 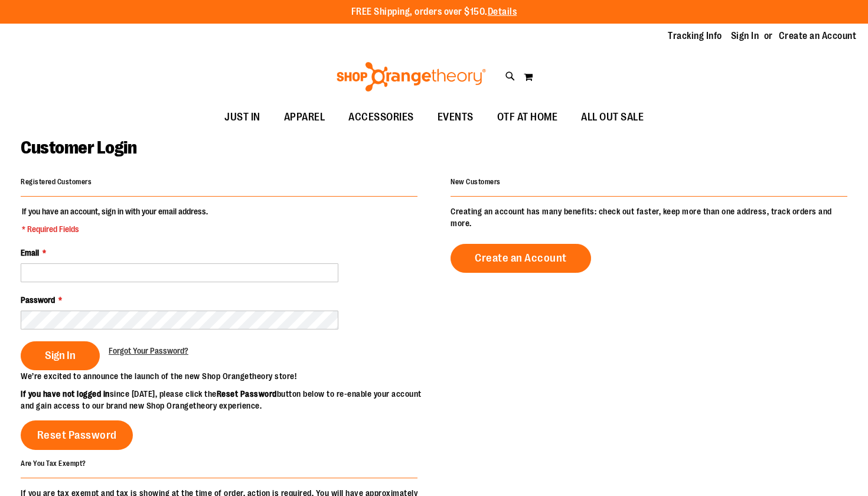 What do you see at coordinates (695, 36) in the screenshot?
I see `a: Tracking Info` at bounding box center [695, 36].